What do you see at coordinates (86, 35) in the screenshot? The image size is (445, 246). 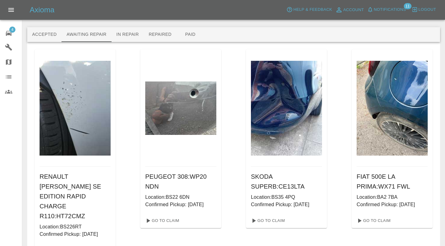 I see `button: Awaiting Repair` at bounding box center [86, 35].